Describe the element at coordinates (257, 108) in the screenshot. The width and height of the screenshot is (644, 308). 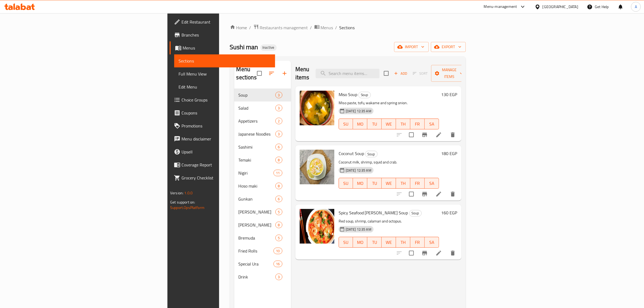
I see `span: Salad` at that location.